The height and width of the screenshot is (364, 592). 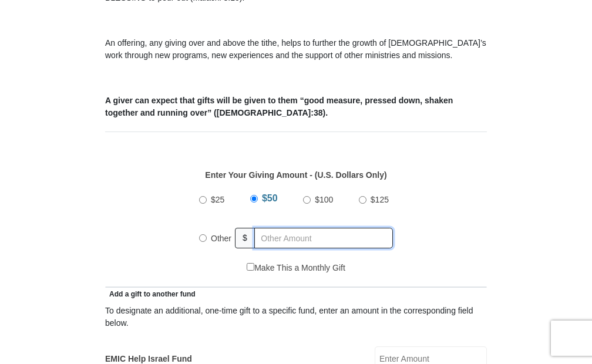 I want to click on input: Other Amount, so click(x=324, y=238).